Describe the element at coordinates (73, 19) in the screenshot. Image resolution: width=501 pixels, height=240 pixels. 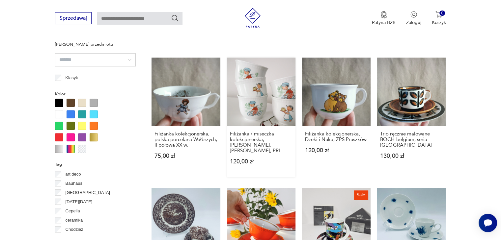
I see `a: Sprzedawaj` at that location.